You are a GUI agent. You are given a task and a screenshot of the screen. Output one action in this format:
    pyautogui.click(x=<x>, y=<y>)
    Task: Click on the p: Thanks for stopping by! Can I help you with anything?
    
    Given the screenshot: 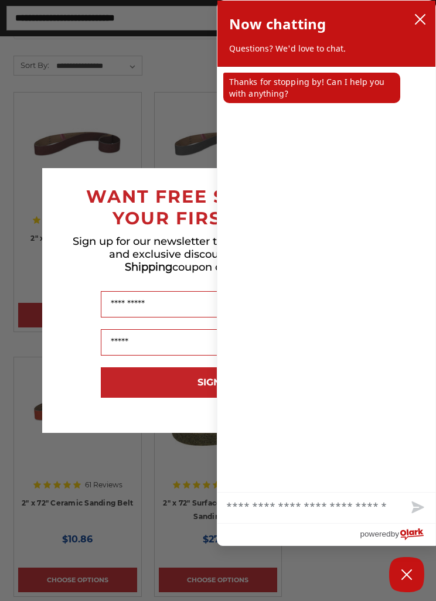 What is the action you would take?
    pyautogui.click(x=312, y=88)
    